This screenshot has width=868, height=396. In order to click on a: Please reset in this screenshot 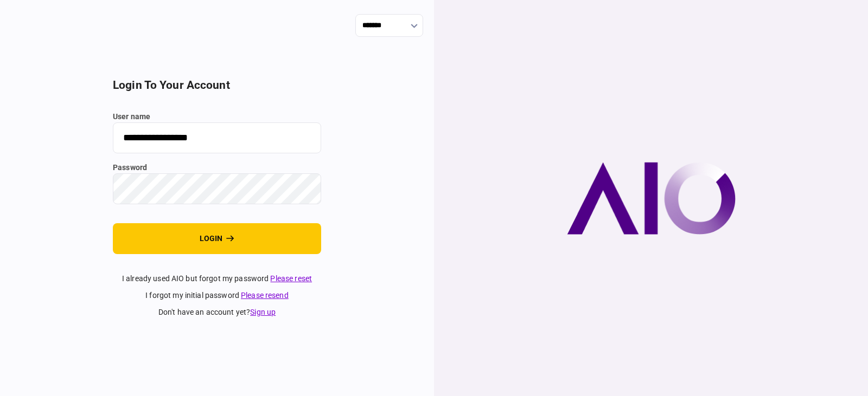, I will do `click(291, 279)`.